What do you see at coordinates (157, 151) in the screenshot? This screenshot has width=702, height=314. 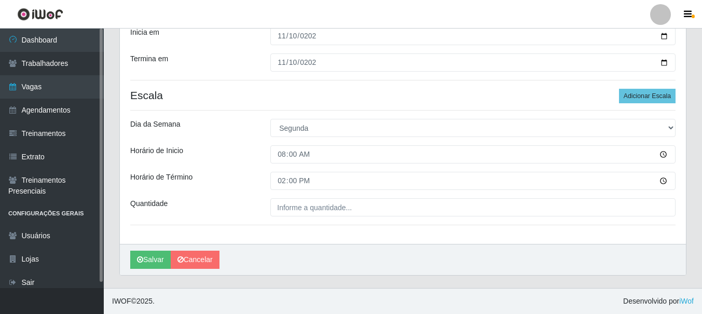 I see `label: Horário de Inicio` at bounding box center [157, 151].